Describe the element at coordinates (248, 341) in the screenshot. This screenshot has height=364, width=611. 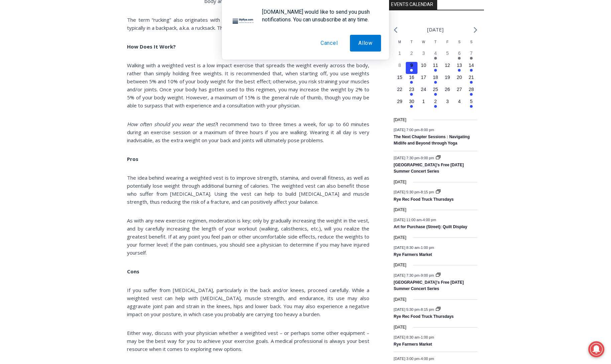
I see `p: Either way, discuss with your physician whether a weighted vest – or perhaps some other equipment...` at that location.